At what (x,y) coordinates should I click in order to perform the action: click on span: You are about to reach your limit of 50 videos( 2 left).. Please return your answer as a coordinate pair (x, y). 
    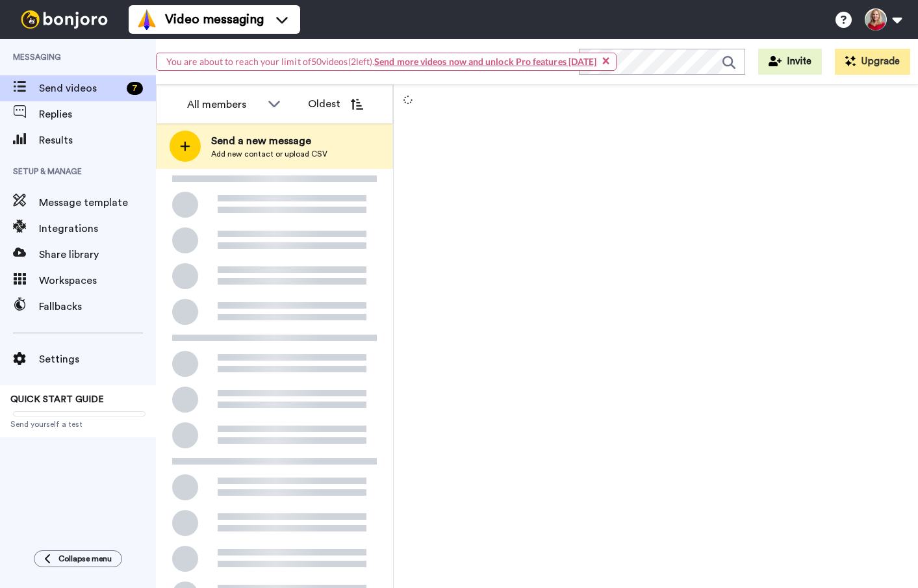
    Looking at the image, I should click on (382, 61).